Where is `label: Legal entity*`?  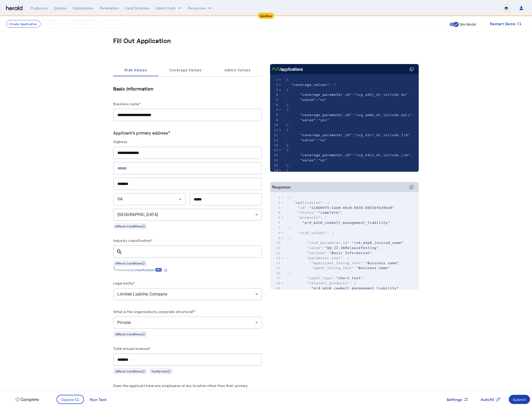
label: Legal entity* is located at coordinates (124, 283).